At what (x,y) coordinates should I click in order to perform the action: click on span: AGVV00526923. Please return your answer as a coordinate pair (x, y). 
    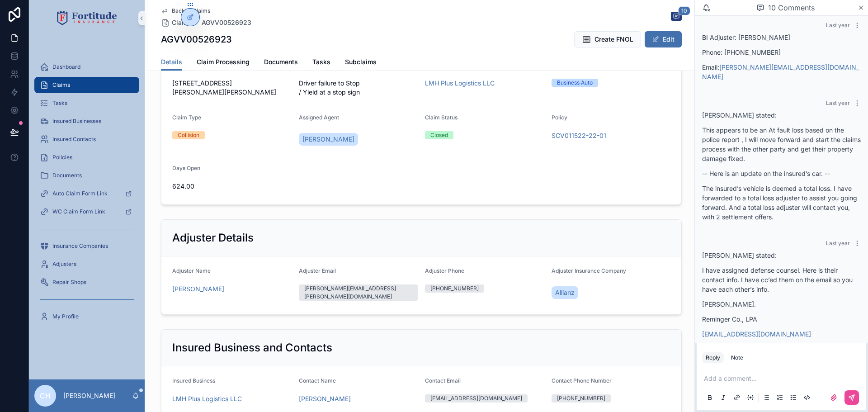
    Looking at the image, I should click on (227, 23).